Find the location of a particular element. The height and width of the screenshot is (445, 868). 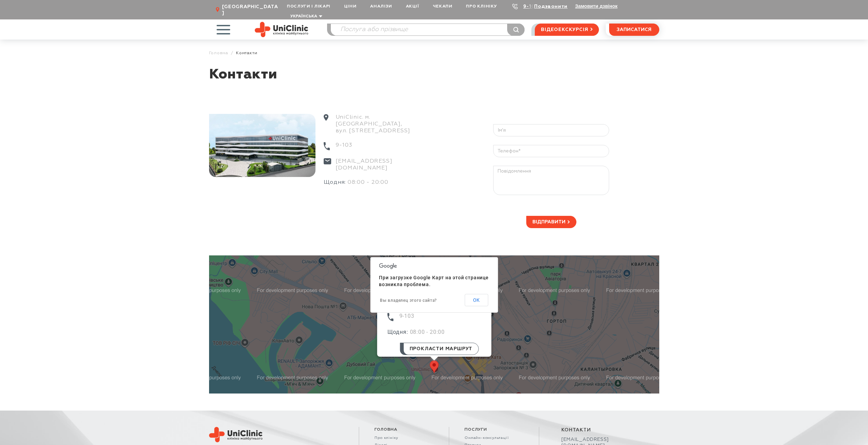

input: Телефон* is located at coordinates (551, 151).